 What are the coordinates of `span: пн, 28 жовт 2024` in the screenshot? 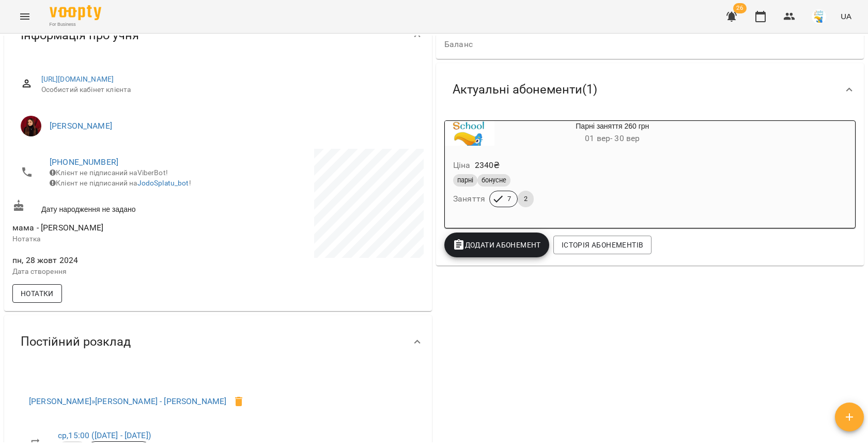 It's located at (114, 261).